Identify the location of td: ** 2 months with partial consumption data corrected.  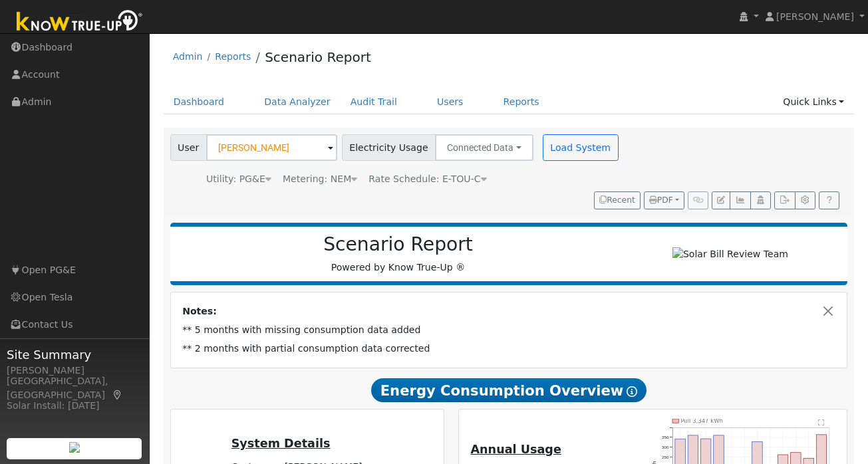
(509, 348).